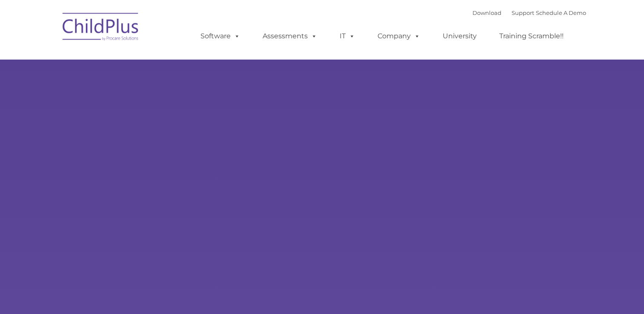  I want to click on a: Schedule A Demo, so click(561, 13).